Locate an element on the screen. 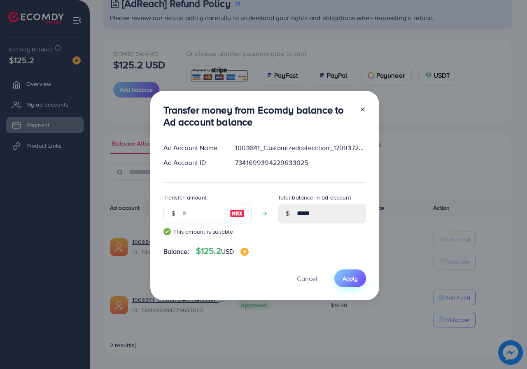 The width and height of the screenshot is (527, 369). div: Ad Account Name is located at coordinates (193, 148).